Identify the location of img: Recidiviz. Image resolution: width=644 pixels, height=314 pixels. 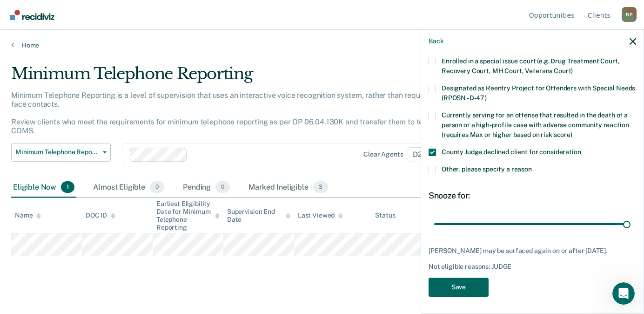
(32, 15).